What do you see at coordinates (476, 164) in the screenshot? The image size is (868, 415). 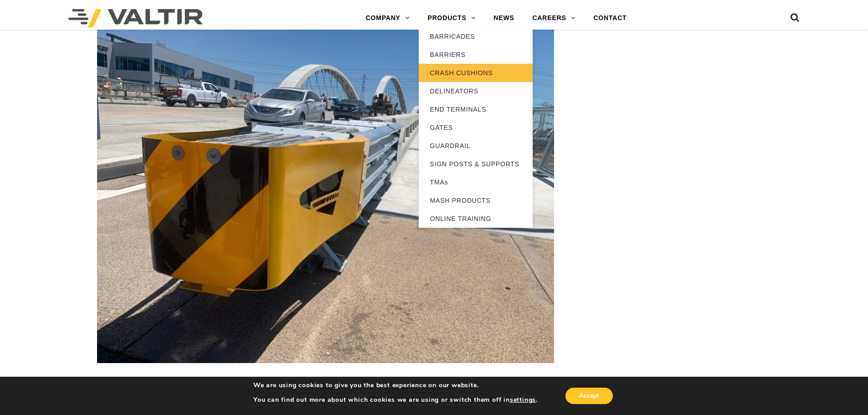 I see `a: SIGN POSTS & SUPPORTS` at bounding box center [476, 164].